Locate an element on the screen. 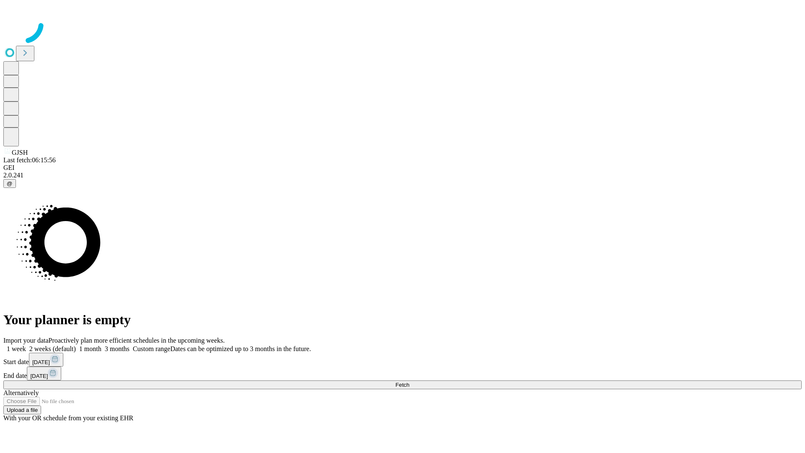  span: Import your data is located at coordinates (26, 340).